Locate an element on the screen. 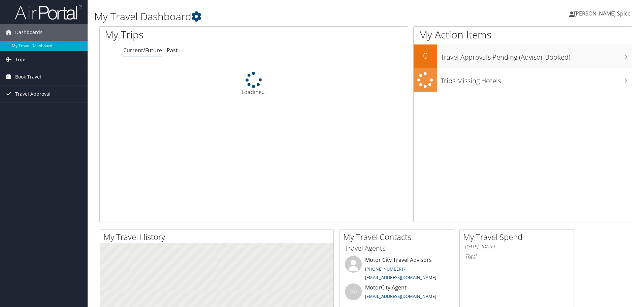 The width and height of the screenshot is (644, 307). span: Dashboards is located at coordinates (28, 33).